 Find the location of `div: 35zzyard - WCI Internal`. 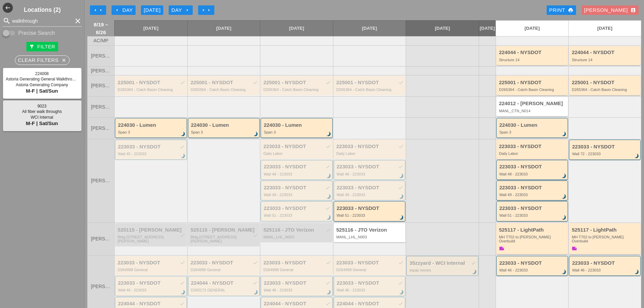

div: 35zzyard - WCI Internal is located at coordinates (443, 263).